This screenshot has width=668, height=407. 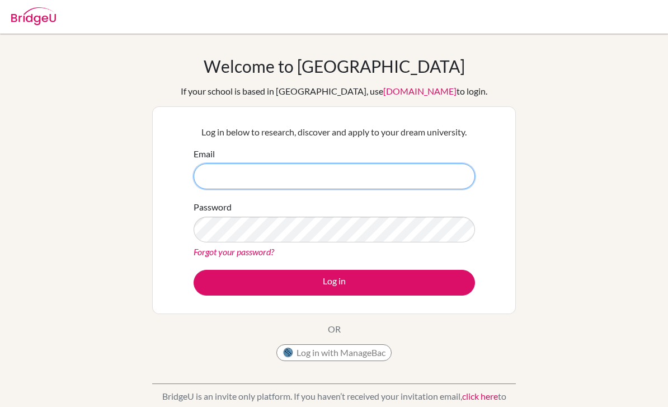 What do you see at coordinates (34, 16) in the screenshot?
I see `img: Bridge-U` at bounding box center [34, 16].